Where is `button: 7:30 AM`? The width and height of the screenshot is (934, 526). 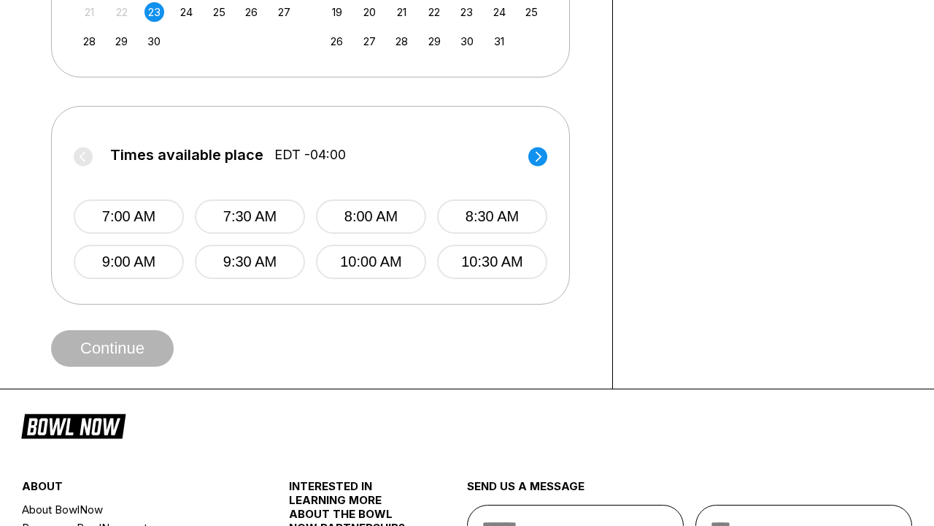
button: 7:30 AM is located at coordinates (250, 216).